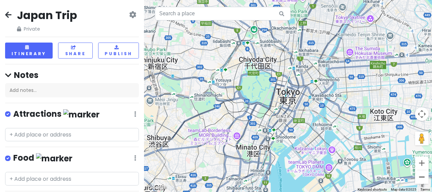 This screenshot has width=432, height=192. I want to click on button: Publish, so click(119, 50).